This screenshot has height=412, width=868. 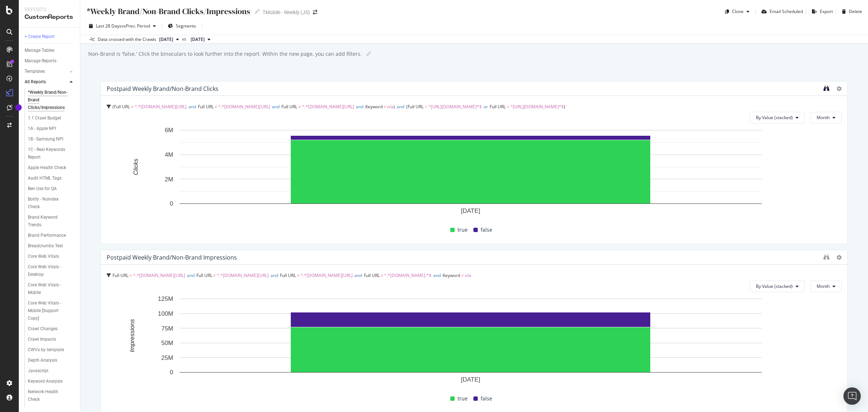 I want to click on div: A chart., so click(x=470, y=172).